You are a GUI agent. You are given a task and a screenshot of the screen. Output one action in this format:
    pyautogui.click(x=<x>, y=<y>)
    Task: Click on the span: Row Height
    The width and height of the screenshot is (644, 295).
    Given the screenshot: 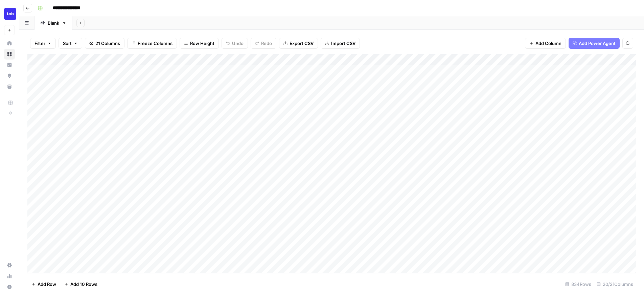 What is the action you would take?
    pyautogui.click(x=202, y=43)
    